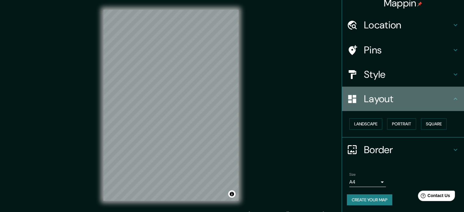  What do you see at coordinates (434, 124) in the screenshot?
I see `button: Square` at bounding box center [434, 124].